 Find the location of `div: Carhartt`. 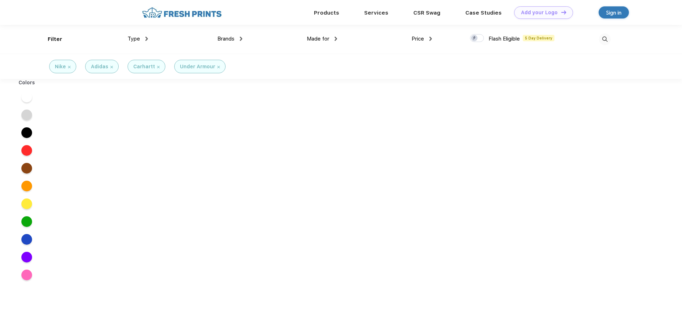

div: Carhartt is located at coordinates (144, 67).